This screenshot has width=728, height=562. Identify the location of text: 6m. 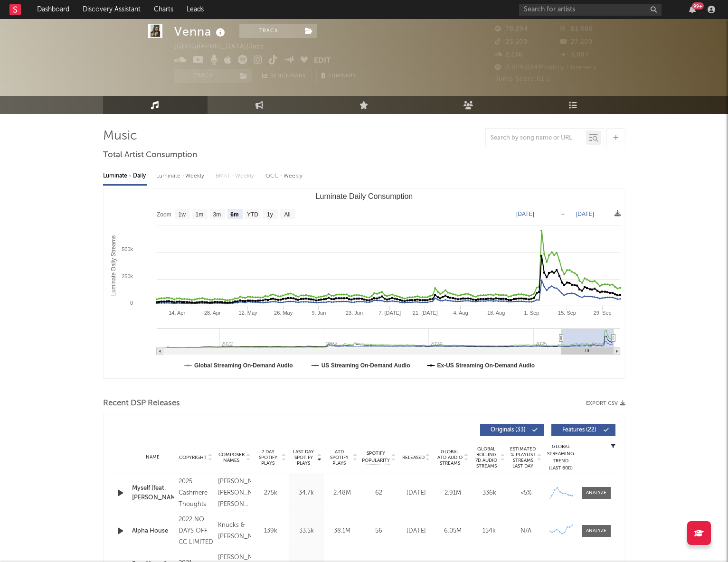
(234, 214).